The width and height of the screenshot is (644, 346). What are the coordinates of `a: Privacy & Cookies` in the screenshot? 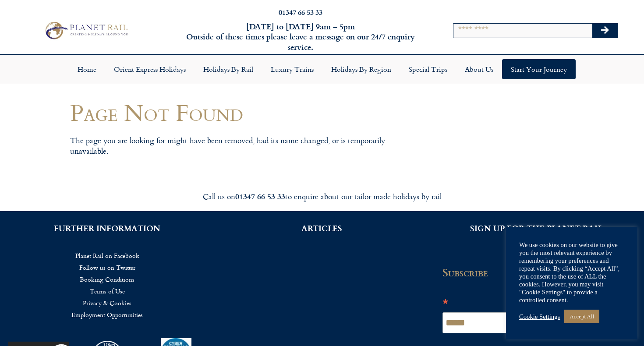 It's located at (107, 303).